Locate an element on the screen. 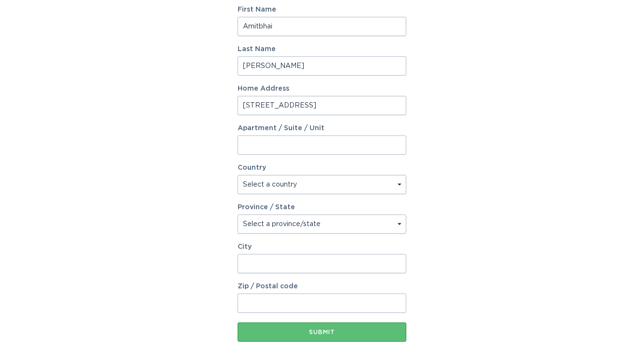 The height and width of the screenshot is (364, 644). label: Country is located at coordinates (252, 168).